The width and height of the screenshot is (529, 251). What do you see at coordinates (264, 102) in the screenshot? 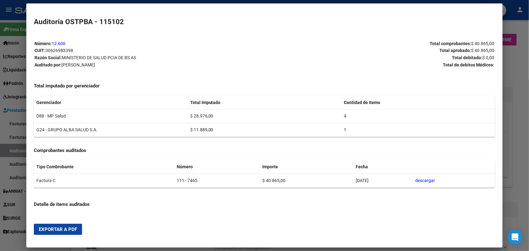
I see `th: Total Imputado` at bounding box center [264, 102].